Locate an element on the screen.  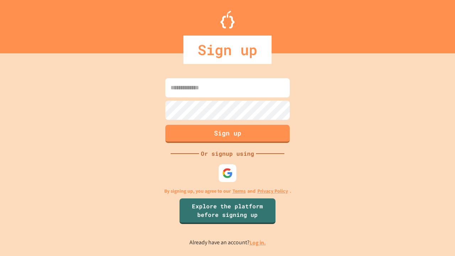
p: By signing up, you agree to our and . is located at coordinates (228, 191).